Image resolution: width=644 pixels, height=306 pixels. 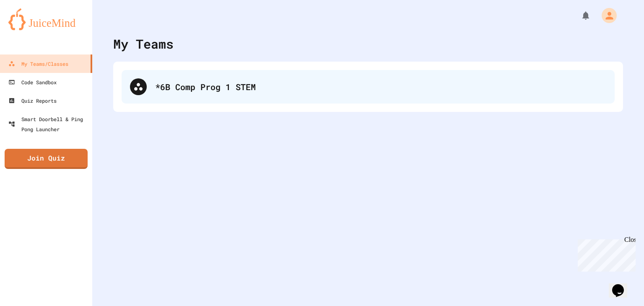 What do you see at coordinates (32, 100) in the screenshot?
I see `div: Quiz Reports` at bounding box center [32, 100].